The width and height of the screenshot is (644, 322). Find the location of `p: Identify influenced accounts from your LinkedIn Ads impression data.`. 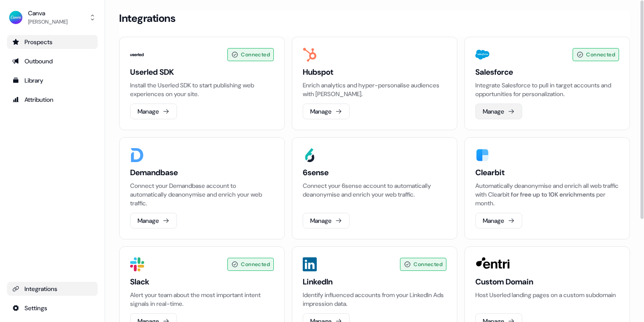

p: Identify influenced accounts from your LinkedIn Ads impression data. is located at coordinates (374, 299).